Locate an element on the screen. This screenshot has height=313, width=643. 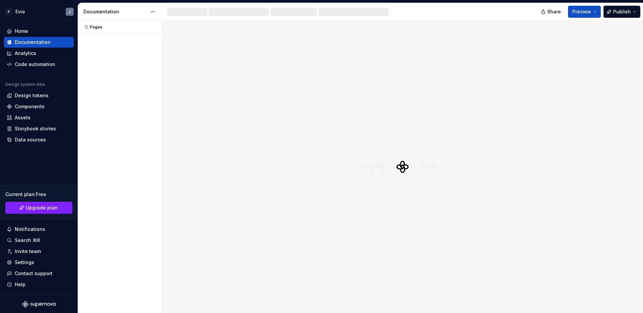
div: Design system data is located at coordinates (25, 84).